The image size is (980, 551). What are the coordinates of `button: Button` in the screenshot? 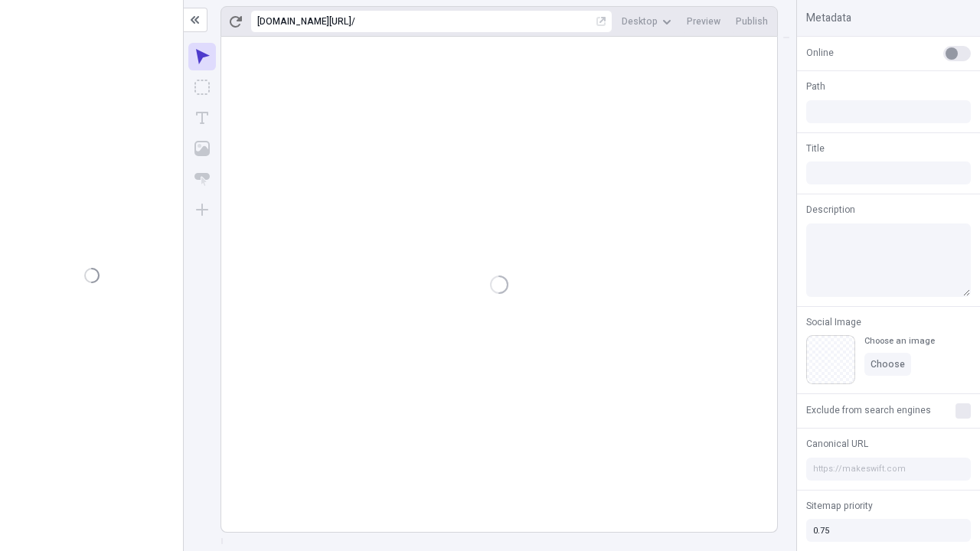 It's located at (202, 179).